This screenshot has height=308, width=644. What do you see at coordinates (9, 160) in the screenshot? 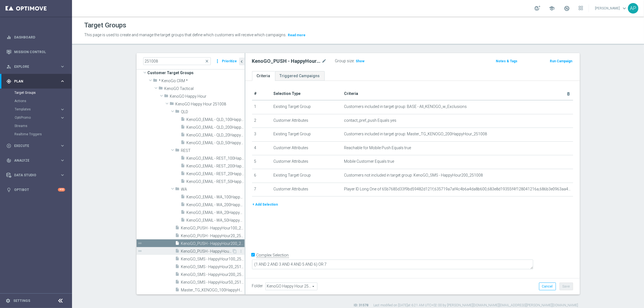
I see `i: track_changes` at bounding box center [9, 160].